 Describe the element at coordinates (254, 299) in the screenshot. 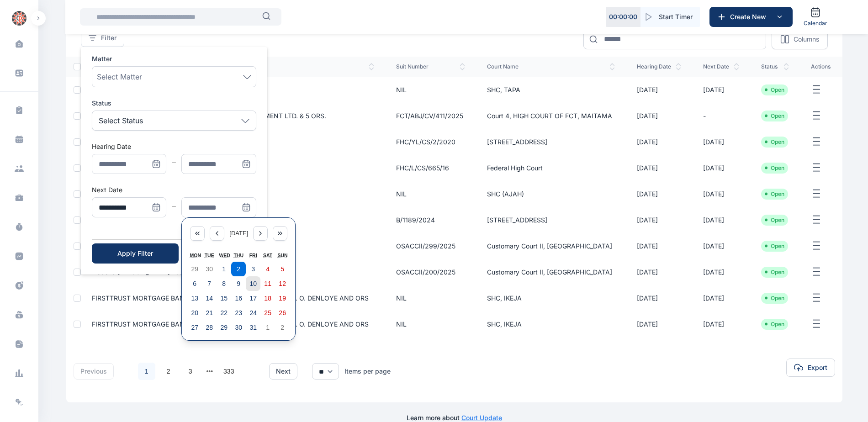

I see `button: 17 October 2025` at that location.